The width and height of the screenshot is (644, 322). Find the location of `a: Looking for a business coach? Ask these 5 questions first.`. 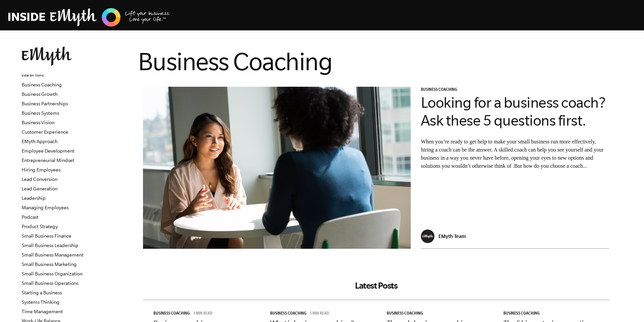

a: Looking for a business coach? Ask these 5 questions first. is located at coordinates (513, 111).